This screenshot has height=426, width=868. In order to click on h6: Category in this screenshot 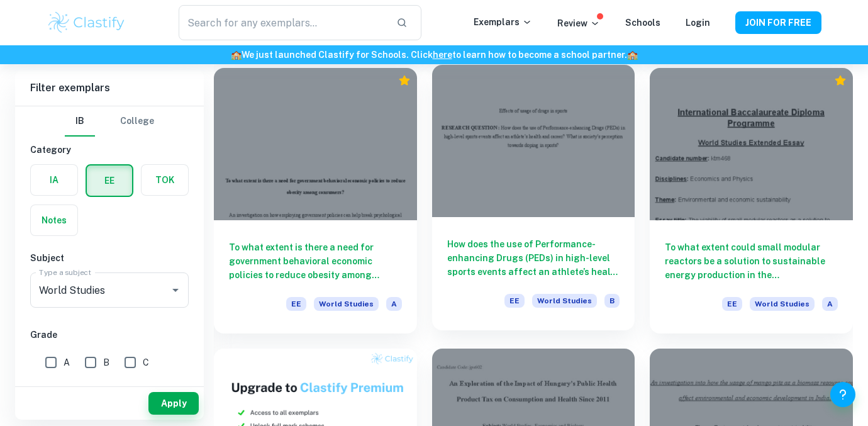, I will do `click(110, 150)`.